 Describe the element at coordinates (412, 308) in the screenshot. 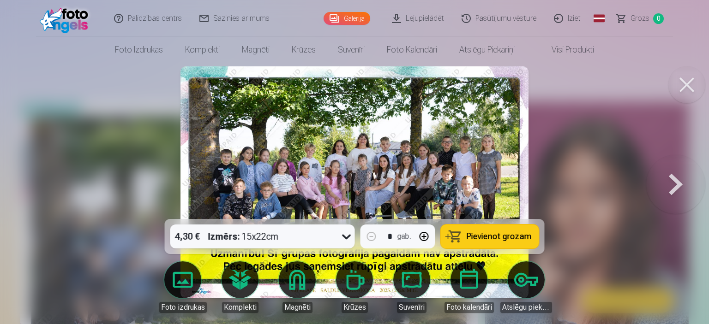

I see `div: Suvenīri` at that location.